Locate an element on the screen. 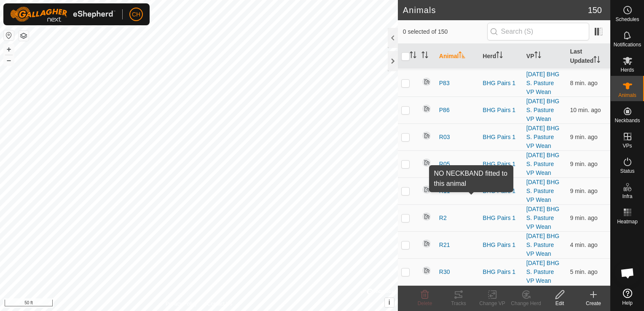 The width and height of the screenshot is (644, 311). button: Reset Map is located at coordinates (9, 35).